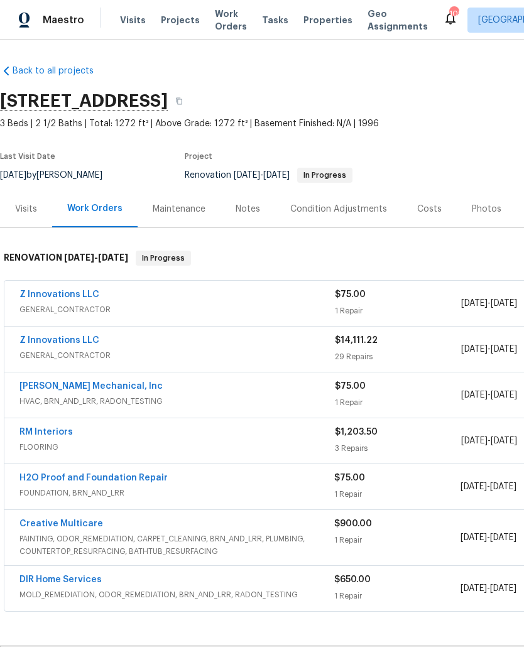  Describe the element at coordinates (180, 20) in the screenshot. I see `span: Projects` at that location.